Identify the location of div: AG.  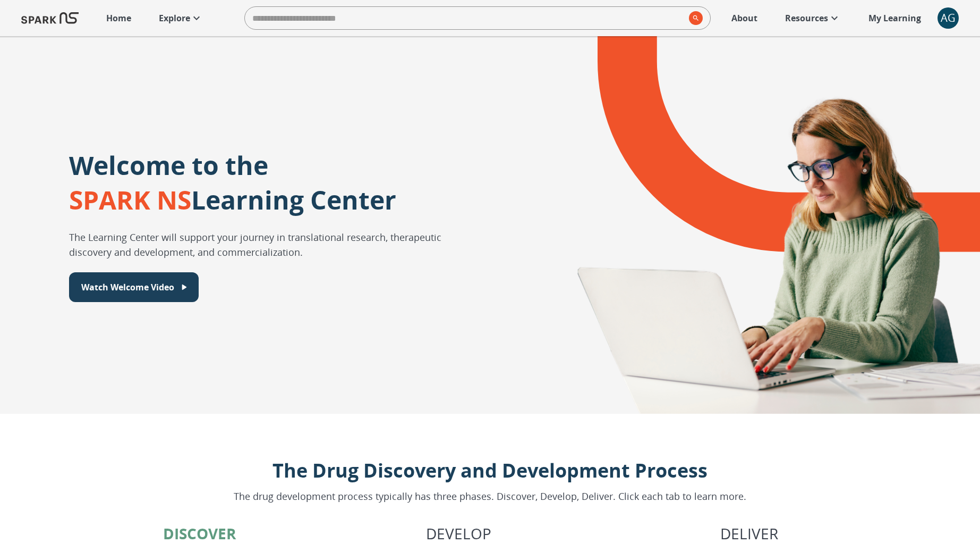
(948, 18).